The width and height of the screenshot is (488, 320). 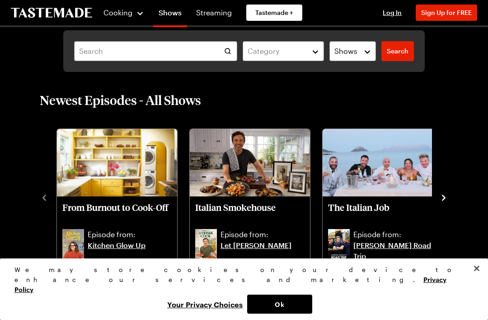 What do you see at coordinates (447, 12) in the screenshot?
I see `span: Sign Up for FREE` at bounding box center [447, 12].